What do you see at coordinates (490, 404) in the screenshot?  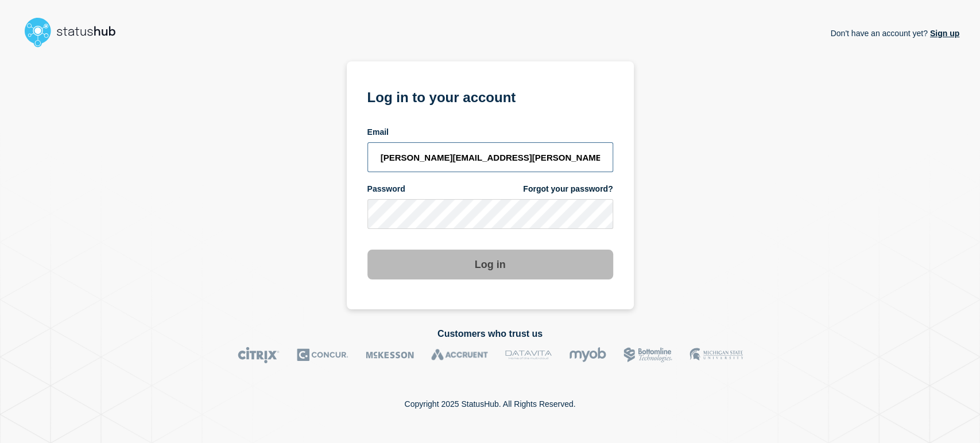 I see `p: Copyright 2025 StatusHub. All Rights Reserved.` at bounding box center [490, 404].